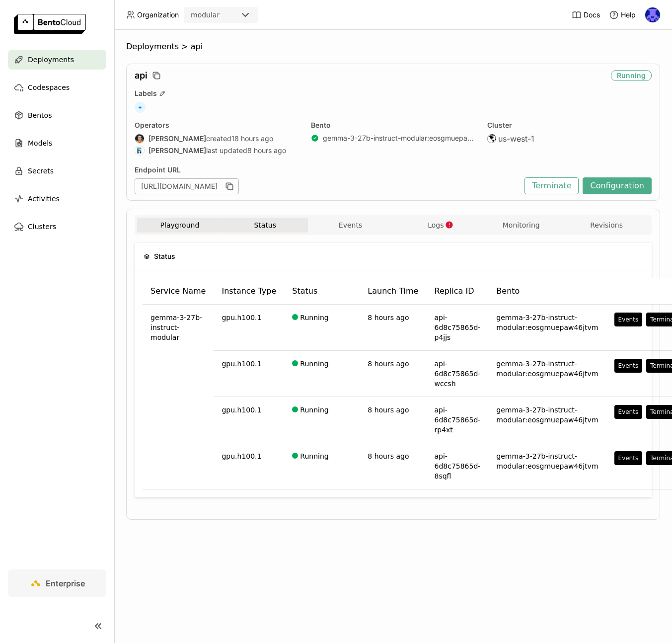  Describe the element at coordinates (569, 125) in the screenshot. I see `div: Cluster` at that location.